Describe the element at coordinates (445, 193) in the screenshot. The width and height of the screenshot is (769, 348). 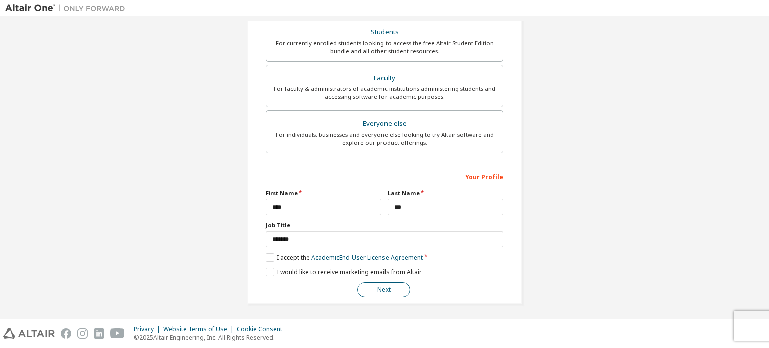
I see `label: Last Name` at that location.